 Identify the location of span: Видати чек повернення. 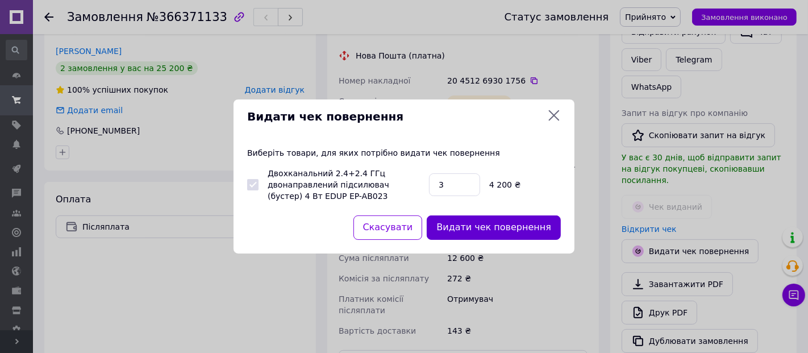
(395, 117).